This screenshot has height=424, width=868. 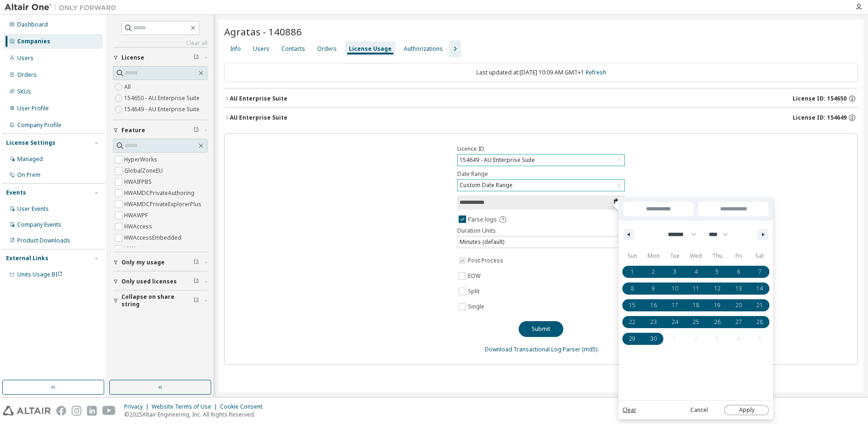 What do you see at coordinates (717, 256) in the screenshot?
I see `span: Thu` at bounding box center [717, 256].